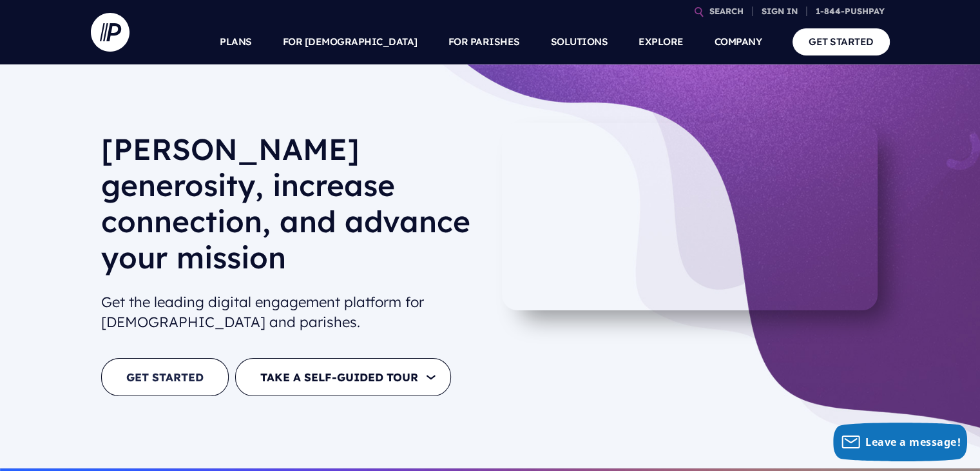 This screenshot has width=980, height=471. I want to click on a: PLANS, so click(236, 42).